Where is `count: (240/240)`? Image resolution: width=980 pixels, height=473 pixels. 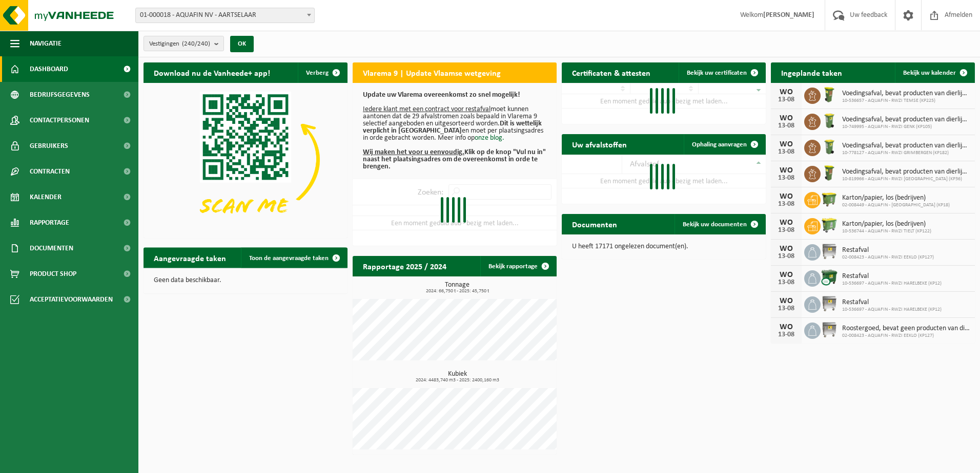
count: (240/240) is located at coordinates (195, 44).